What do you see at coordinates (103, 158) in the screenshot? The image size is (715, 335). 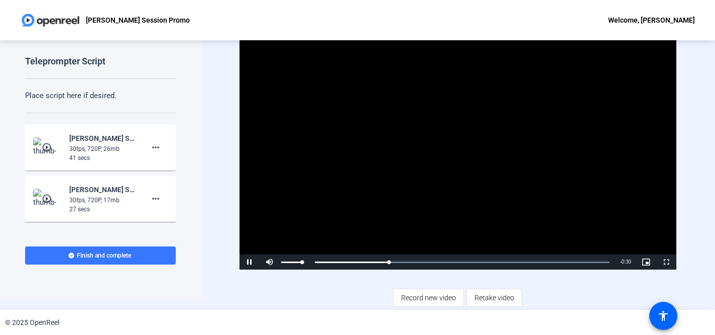 I see `div: 41 secs` at bounding box center [103, 158].